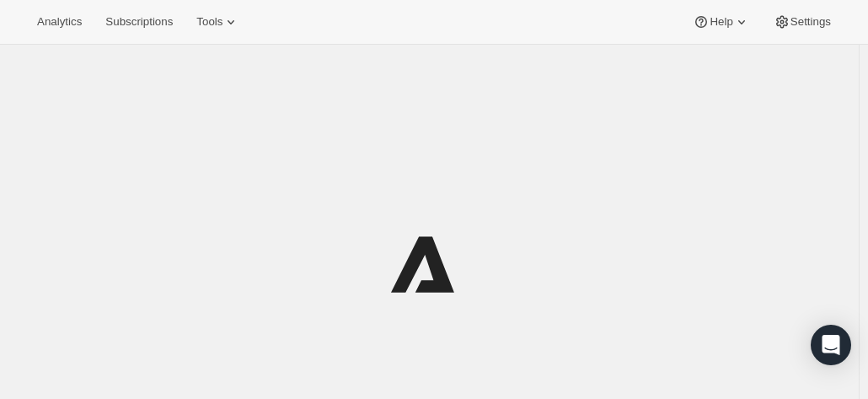 This screenshot has height=399, width=868. I want to click on div: Open Intercom Messenger, so click(830, 345).